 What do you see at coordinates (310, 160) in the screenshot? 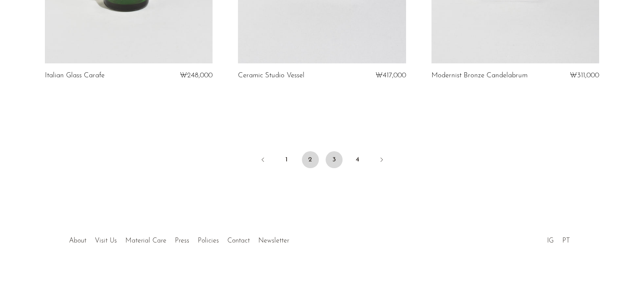
I see `span: 2` at bounding box center [310, 160].